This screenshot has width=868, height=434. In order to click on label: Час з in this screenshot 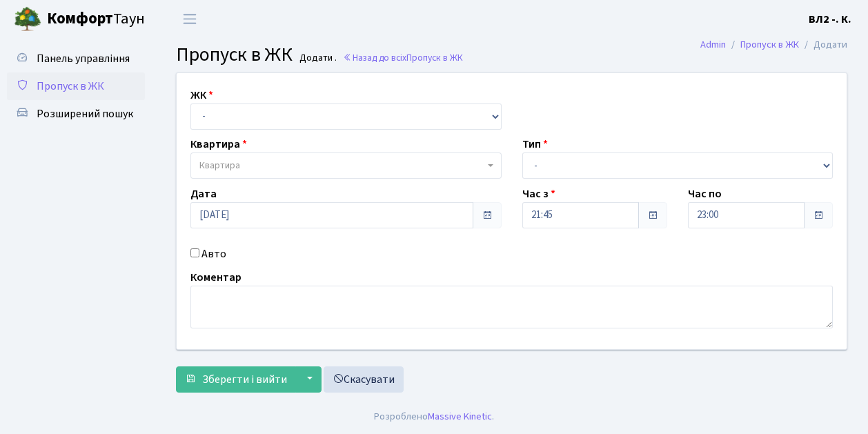, I will do `click(539, 194)`.